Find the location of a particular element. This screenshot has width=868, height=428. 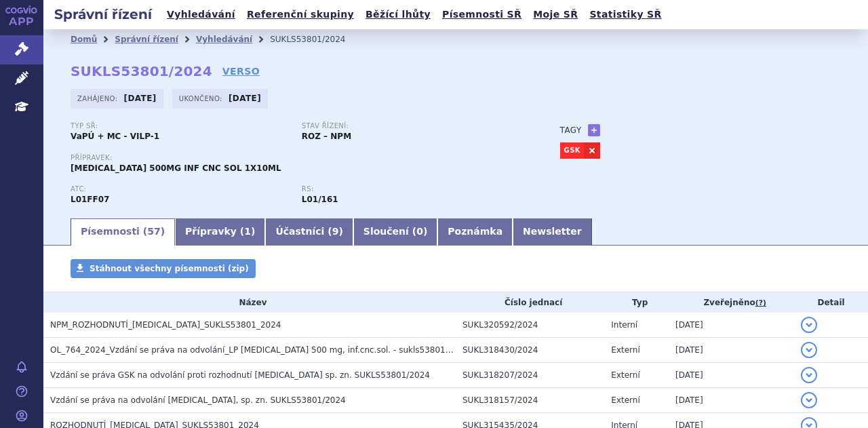

p: Typ SŘ: is located at coordinates (179, 126).